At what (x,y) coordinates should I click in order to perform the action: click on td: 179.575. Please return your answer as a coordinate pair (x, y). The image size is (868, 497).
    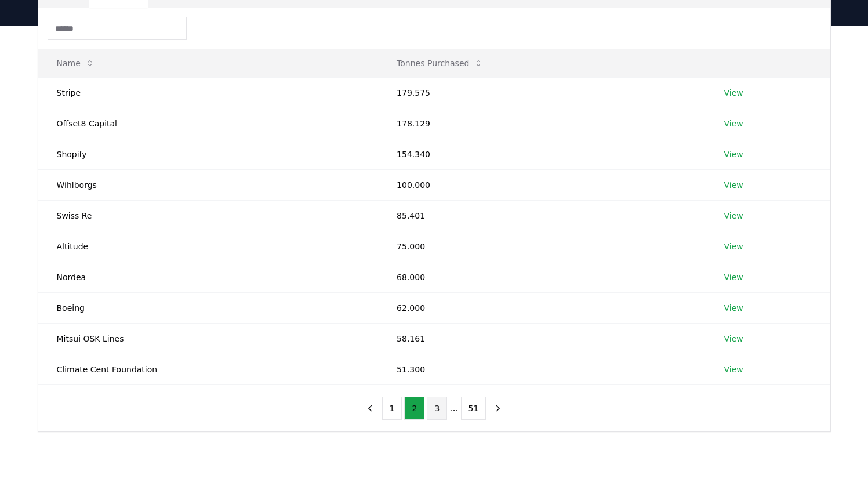
    Looking at the image, I should click on (542, 92).